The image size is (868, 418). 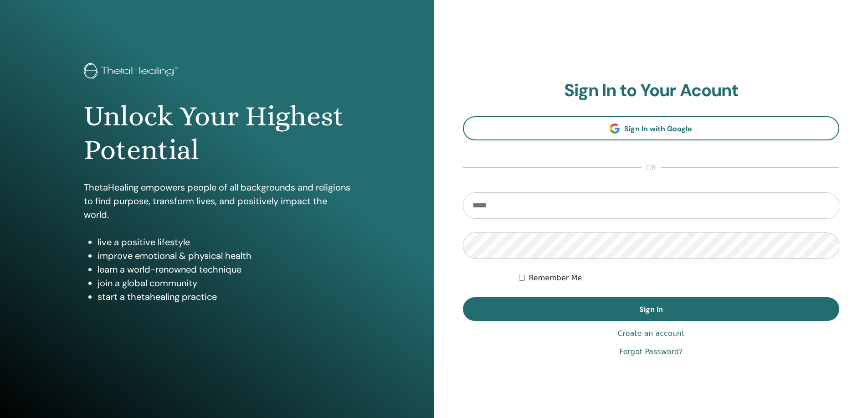 What do you see at coordinates (555, 278) in the screenshot?
I see `label: Remember Me` at bounding box center [555, 278].